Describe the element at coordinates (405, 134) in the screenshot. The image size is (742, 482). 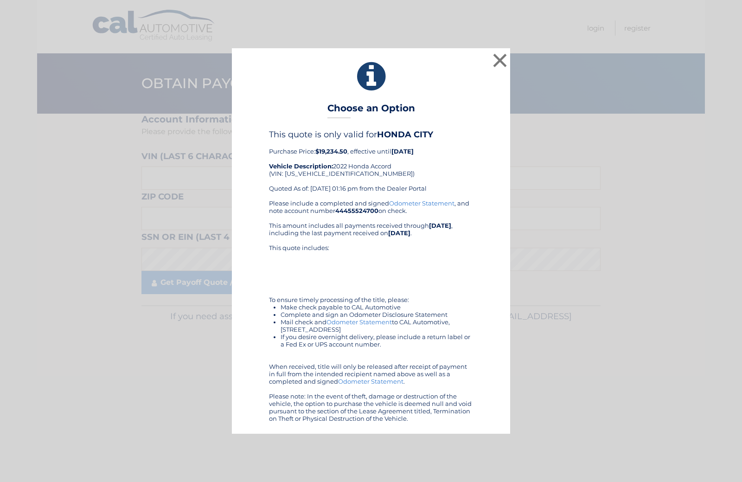
I see `b: HONDA CITY` at that location.